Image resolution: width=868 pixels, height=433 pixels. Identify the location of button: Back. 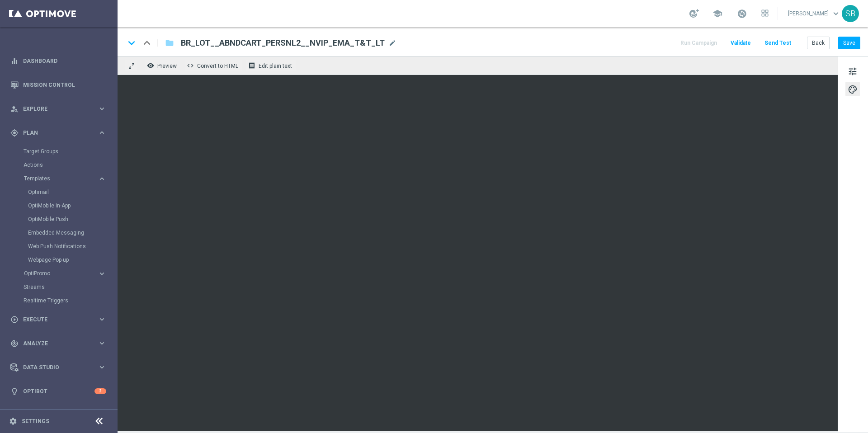
(818, 43).